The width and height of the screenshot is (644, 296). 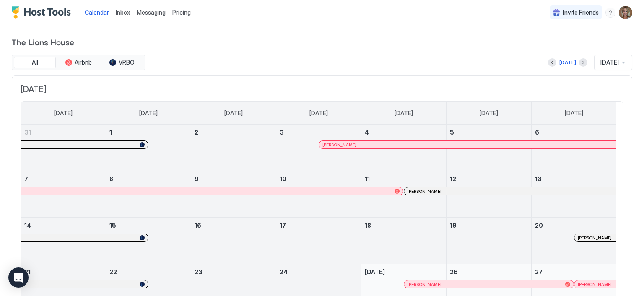 What do you see at coordinates (539, 272) in the screenshot?
I see `span: 27` at bounding box center [539, 272].